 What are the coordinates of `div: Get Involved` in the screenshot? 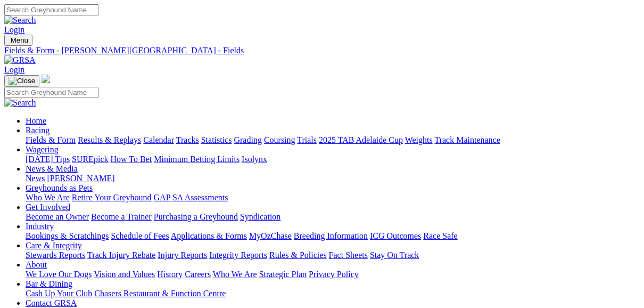 It's located at (333, 217).